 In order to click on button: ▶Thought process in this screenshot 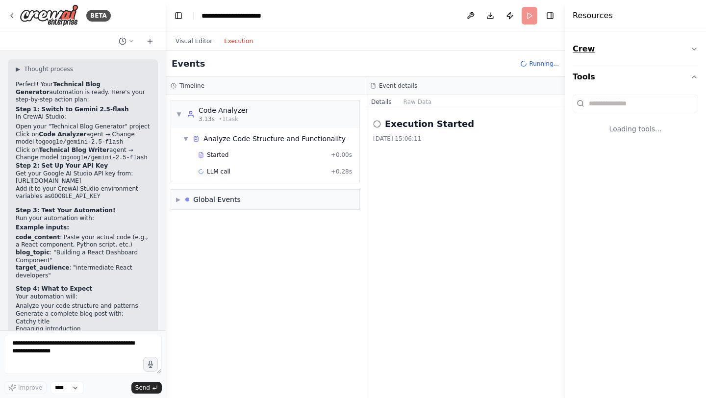, I will do `click(44, 69)`.